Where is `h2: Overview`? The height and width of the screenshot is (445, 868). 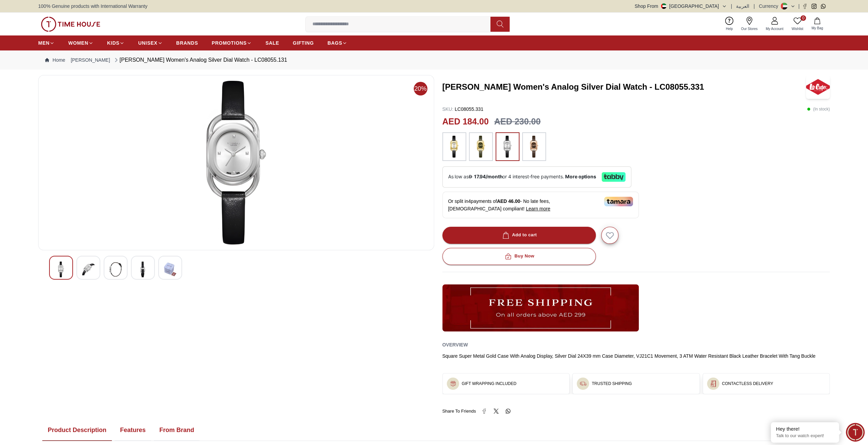 h2: Overview is located at coordinates (455, 344).